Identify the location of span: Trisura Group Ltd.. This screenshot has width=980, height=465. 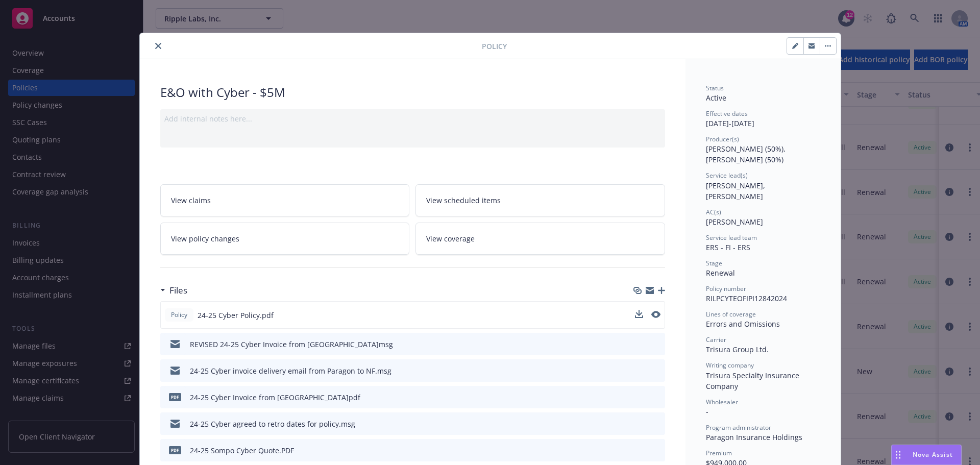
(737, 349).